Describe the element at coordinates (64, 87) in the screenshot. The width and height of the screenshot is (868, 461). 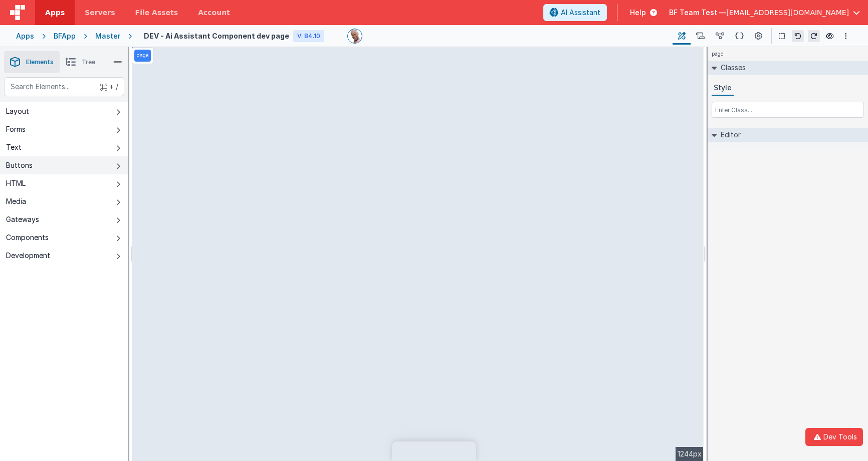
I see `input: Search Elements...` at that location.